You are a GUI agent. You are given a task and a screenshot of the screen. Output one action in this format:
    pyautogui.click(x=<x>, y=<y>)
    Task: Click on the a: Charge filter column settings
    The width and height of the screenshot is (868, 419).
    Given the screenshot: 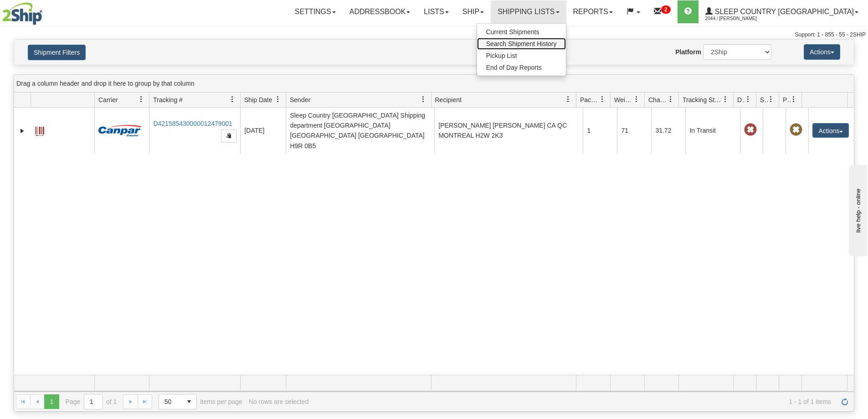 What is the action you would take?
    pyautogui.click(x=671, y=100)
    